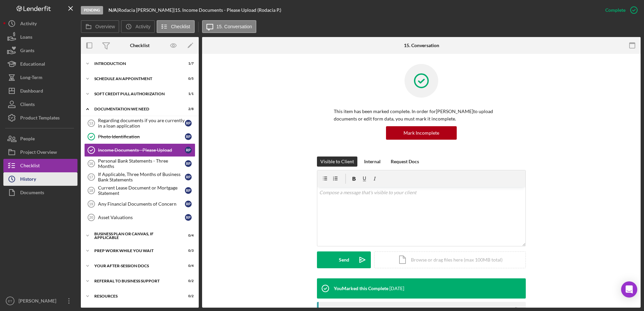 This screenshot has height=311, width=644. I want to click on div: Clients, so click(27, 105).